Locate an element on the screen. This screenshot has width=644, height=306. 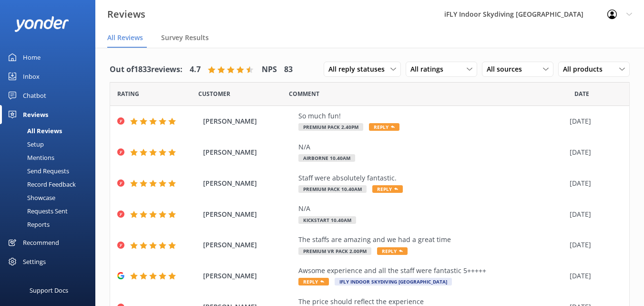
div: Reports is located at coordinates (28, 224).